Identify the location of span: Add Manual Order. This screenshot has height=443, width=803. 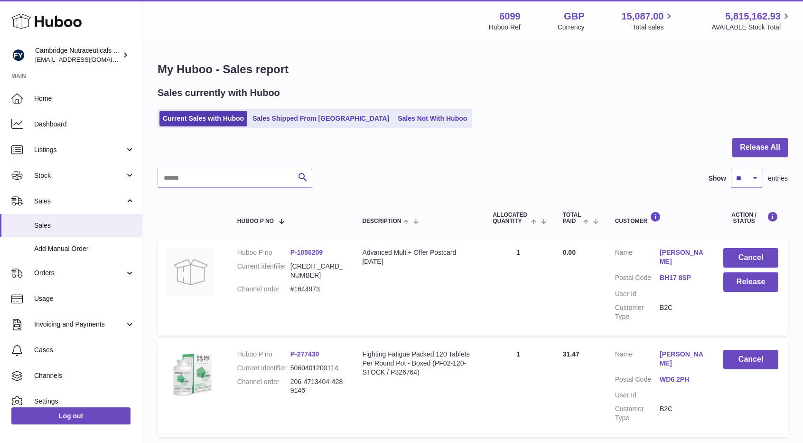
(85, 248).